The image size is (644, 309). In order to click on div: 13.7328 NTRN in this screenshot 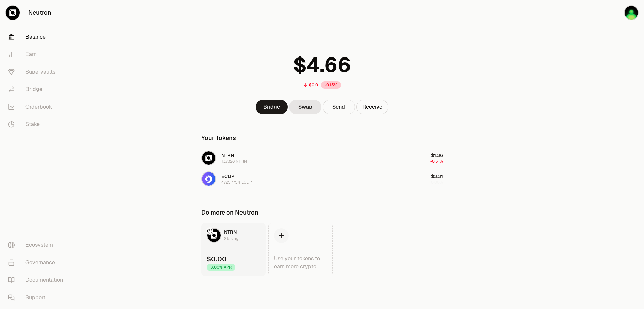, I will do `click(234, 161)`.